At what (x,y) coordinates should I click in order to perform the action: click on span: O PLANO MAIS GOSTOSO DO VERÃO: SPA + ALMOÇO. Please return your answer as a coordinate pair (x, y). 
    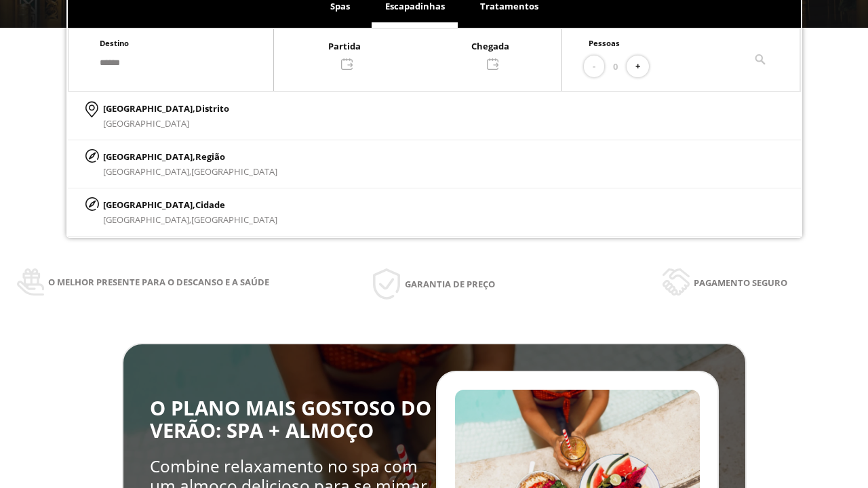
    Looking at the image, I should click on (290, 419).